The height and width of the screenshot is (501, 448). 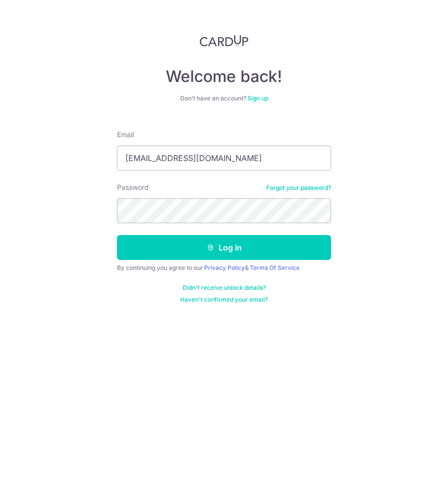 What do you see at coordinates (224, 76) in the screenshot?
I see `h4: Welcome back!` at bounding box center [224, 76].